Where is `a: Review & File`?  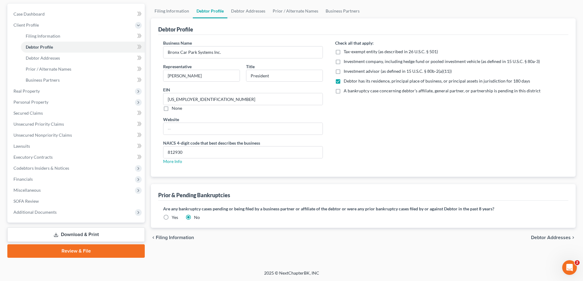 a: Review & File is located at coordinates (76, 251).